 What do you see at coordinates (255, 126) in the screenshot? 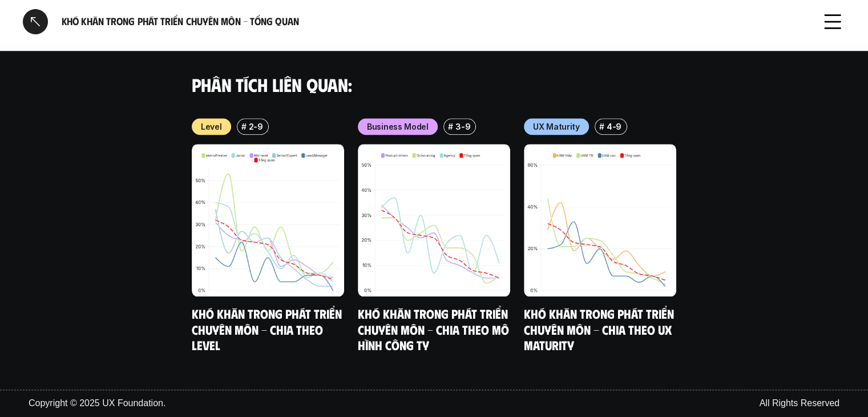
I see `p: 2-9` at bounding box center [255, 126].